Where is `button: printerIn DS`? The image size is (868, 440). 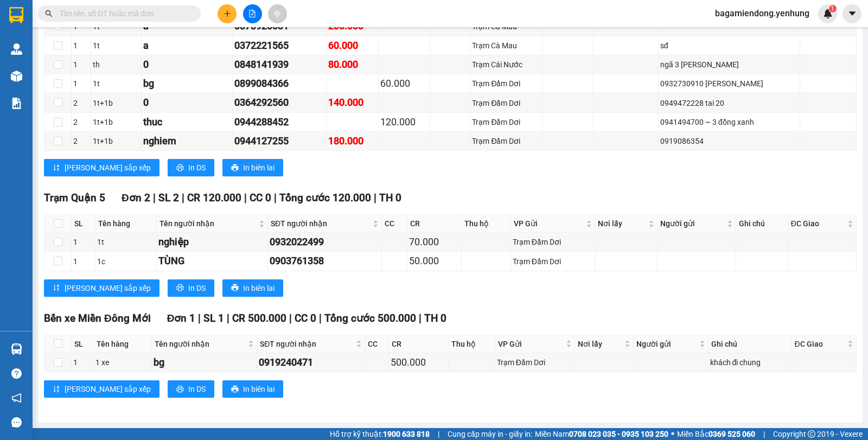
button: printerIn DS is located at coordinates (191, 288).